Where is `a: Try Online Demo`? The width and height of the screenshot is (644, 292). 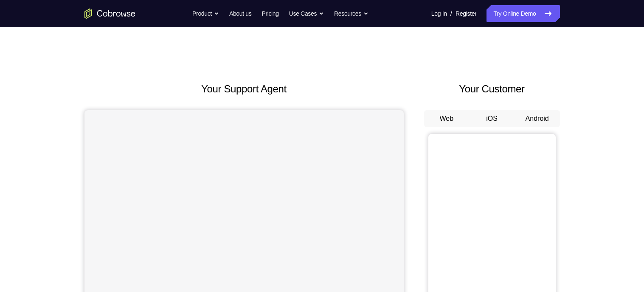
a: Try Online Demo is located at coordinates (523, 13).